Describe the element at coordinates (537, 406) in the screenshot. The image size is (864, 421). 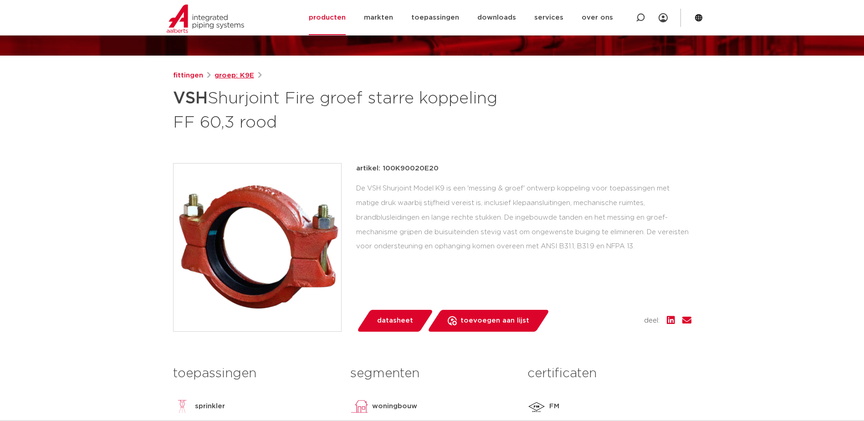
I see `img: FM` at that location.